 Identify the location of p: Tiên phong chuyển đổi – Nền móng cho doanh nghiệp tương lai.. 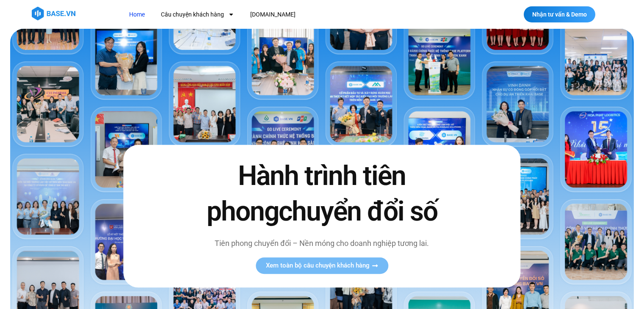
(322, 243).